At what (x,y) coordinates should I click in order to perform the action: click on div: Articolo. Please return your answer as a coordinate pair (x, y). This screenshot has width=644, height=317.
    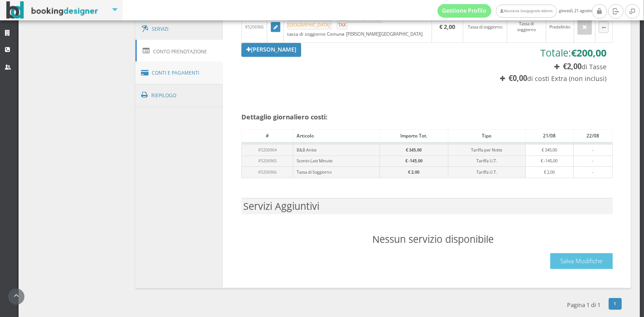
    Looking at the image, I should click on (337, 136).